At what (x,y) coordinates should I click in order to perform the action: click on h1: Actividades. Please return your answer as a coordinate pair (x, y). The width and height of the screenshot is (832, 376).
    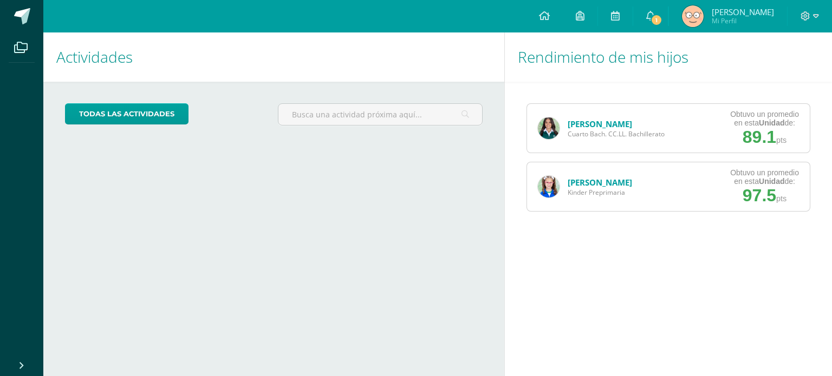
    Looking at the image, I should click on (273, 57).